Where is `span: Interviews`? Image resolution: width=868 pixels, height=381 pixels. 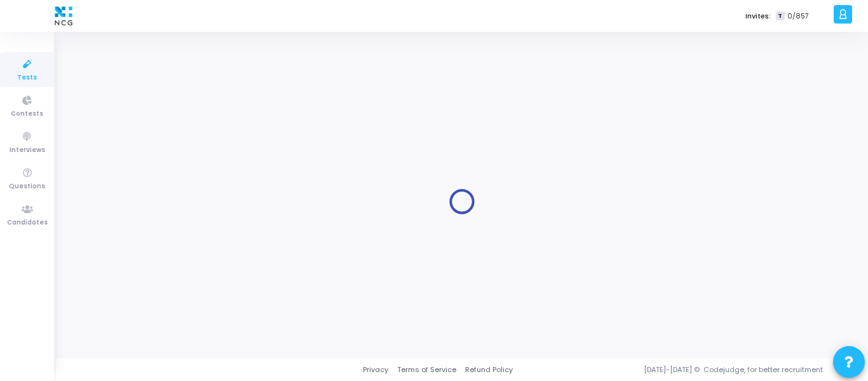
span: Interviews is located at coordinates (27, 150).